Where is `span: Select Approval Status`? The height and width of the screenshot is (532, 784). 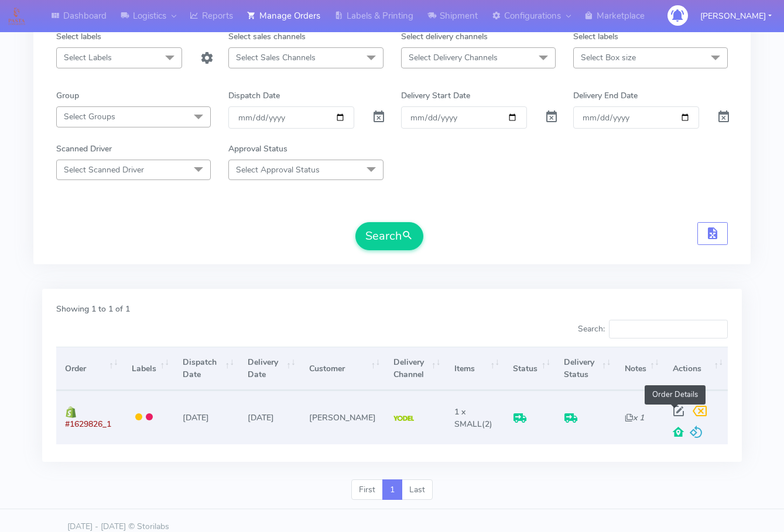
span: Select Approval Status is located at coordinates (277, 170).